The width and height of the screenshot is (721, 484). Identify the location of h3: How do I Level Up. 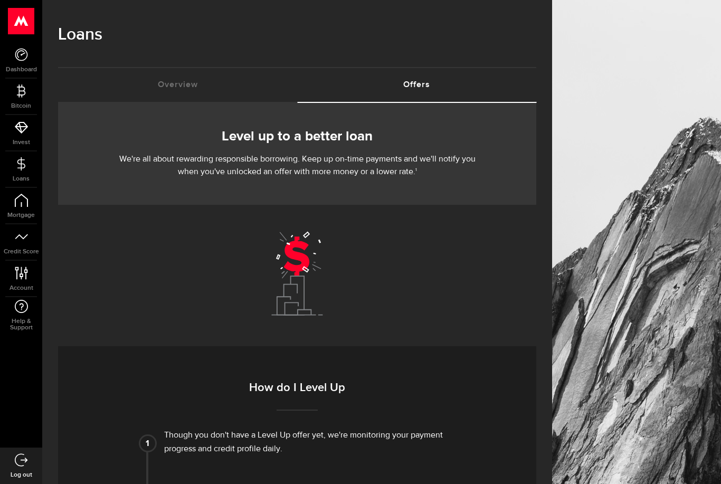
(297, 395).